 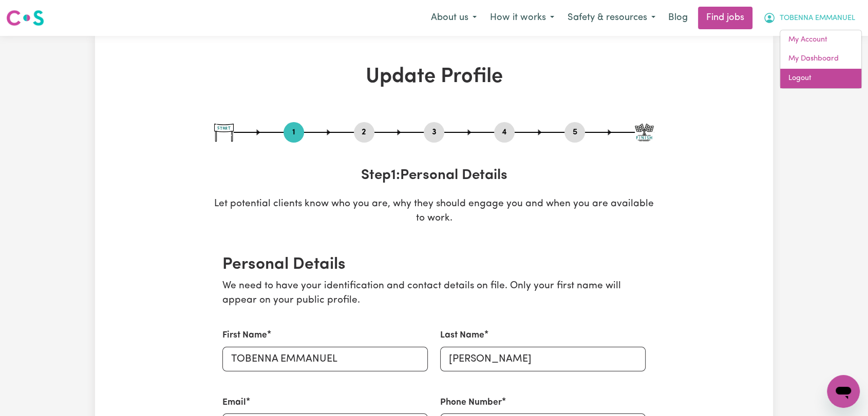 I want to click on button: Go to step 3, so click(x=434, y=133).